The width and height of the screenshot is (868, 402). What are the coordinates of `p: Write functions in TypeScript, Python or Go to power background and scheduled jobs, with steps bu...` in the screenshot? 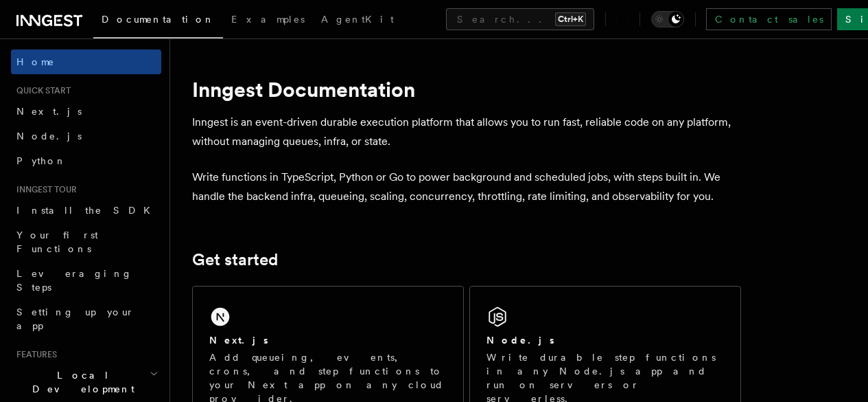 It's located at (466, 187).